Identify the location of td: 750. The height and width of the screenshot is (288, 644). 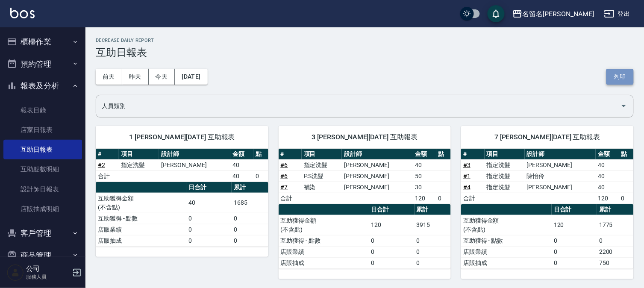
(615, 263).